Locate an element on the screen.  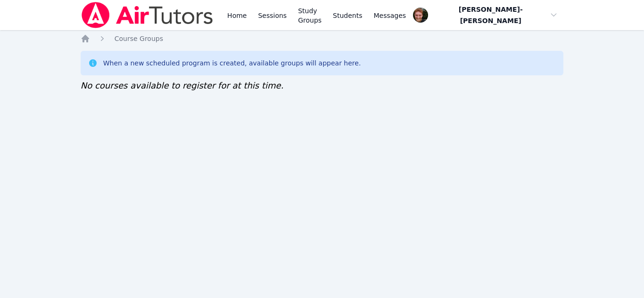
span: No courses available to register for at this time. is located at coordinates (182, 85).